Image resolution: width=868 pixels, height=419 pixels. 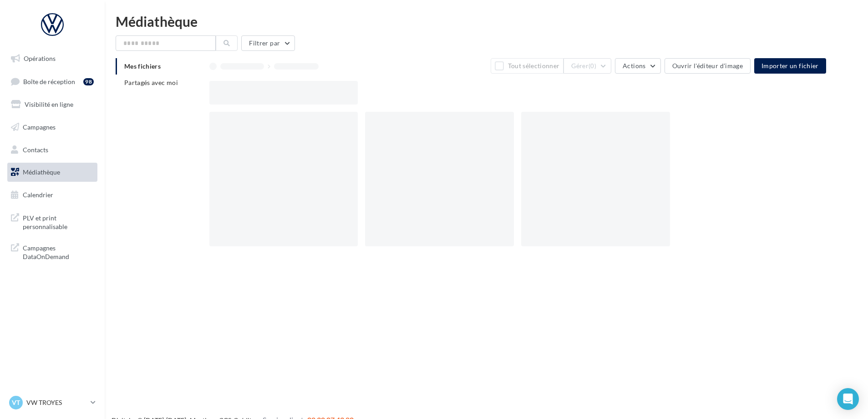 What do you see at coordinates (49, 81) in the screenshot?
I see `span: Boîte de réception` at bounding box center [49, 81].